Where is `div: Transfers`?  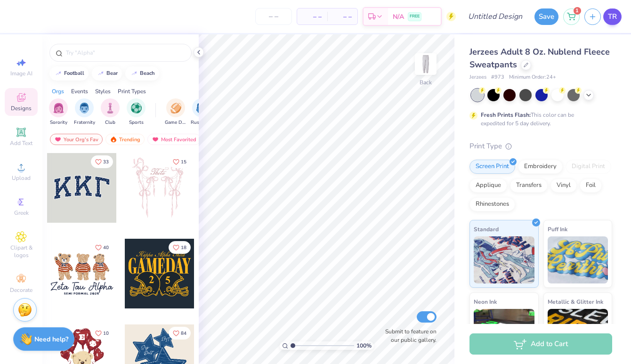 div: Transfers is located at coordinates (529, 186).